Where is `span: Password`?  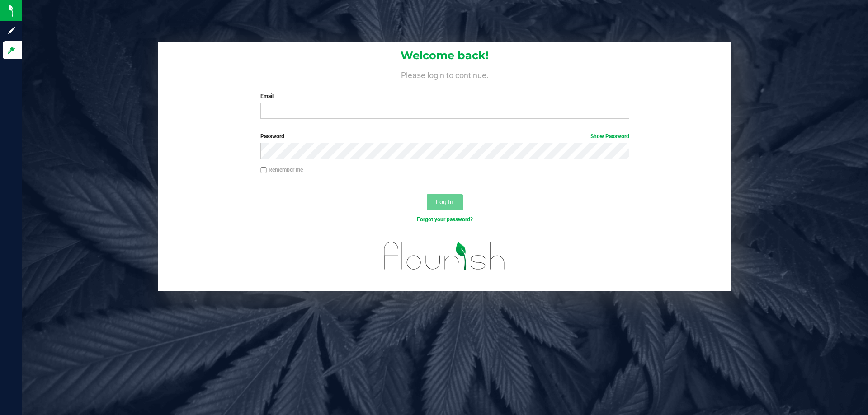
span: Password is located at coordinates (273, 137).